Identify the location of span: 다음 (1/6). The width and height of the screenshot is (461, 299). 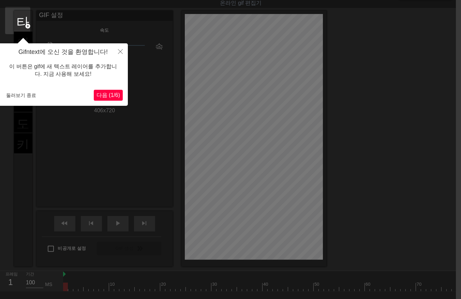
(108, 95).